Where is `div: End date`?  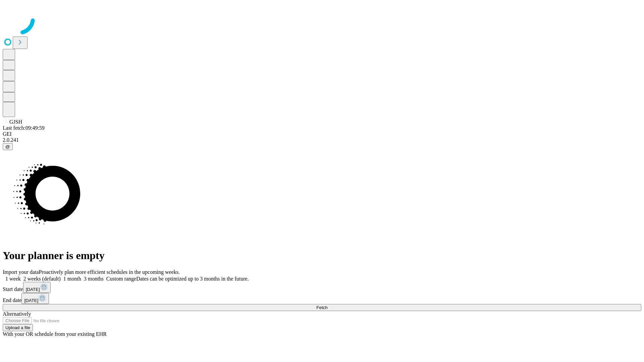 div: End date is located at coordinates (322, 298).